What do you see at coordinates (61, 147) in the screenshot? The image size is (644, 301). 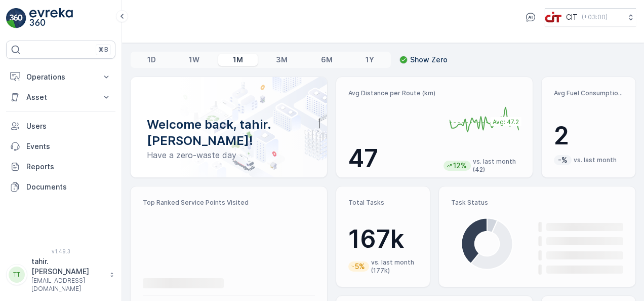 I see `a: Events` at bounding box center [61, 147].